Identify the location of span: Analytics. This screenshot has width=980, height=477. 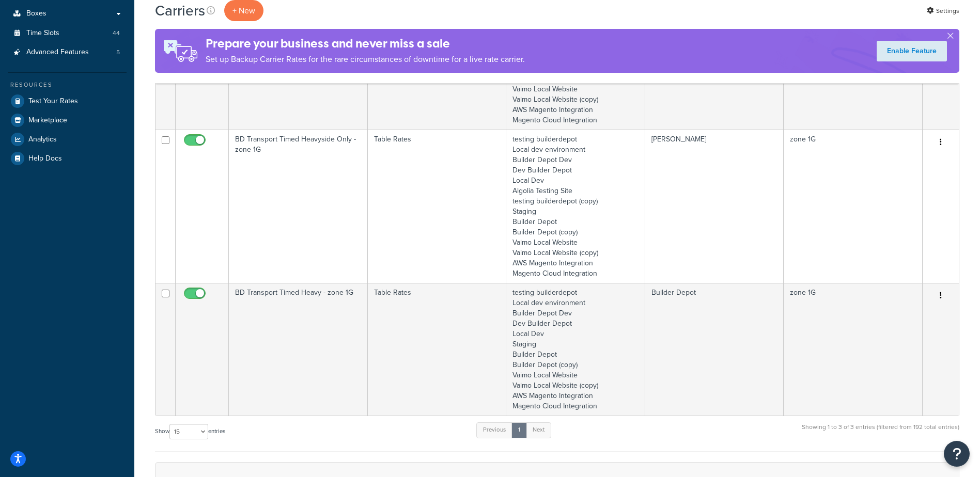
(42, 140).